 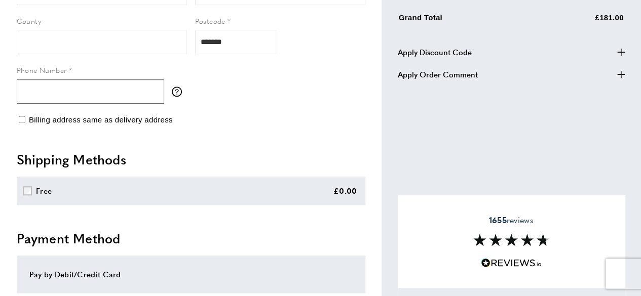 What do you see at coordinates (435, 52) in the screenshot?
I see `span: Apply Discount Code` at bounding box center [435, 52].